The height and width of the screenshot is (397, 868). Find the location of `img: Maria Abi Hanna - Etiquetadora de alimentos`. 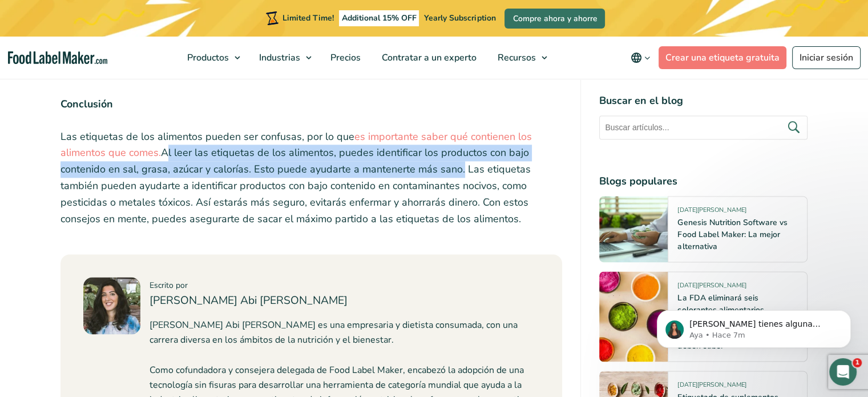

img: Maria Abi Hanna - Etiquetadora de alimentos is located at coordinates (112, 306).